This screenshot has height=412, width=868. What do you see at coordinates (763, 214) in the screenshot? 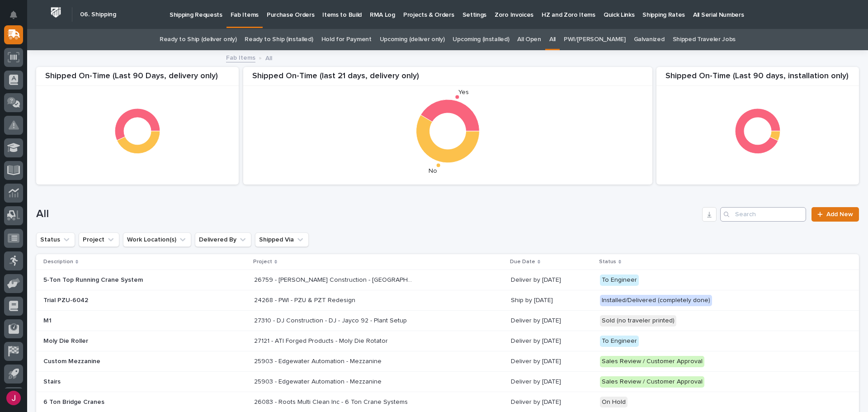
I see `input: Search` at bounding box center [763, 214].